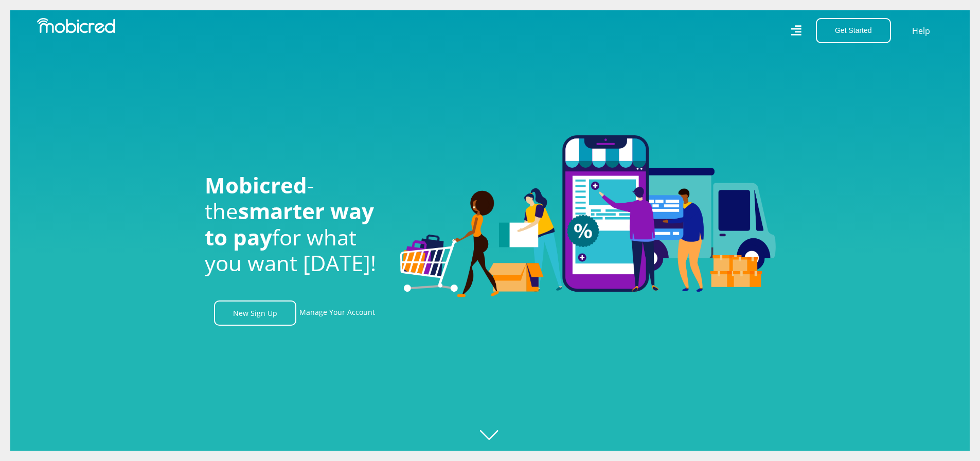  I want to click on img: Welcome to Mobicred, so click(588, 216).